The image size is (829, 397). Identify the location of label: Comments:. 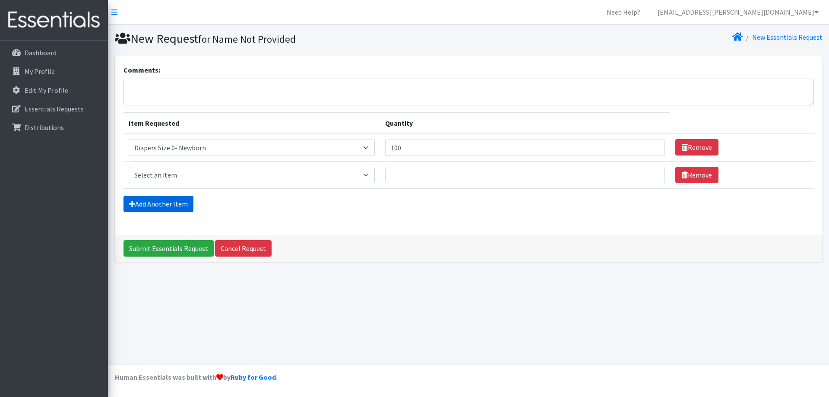
(142, 70).